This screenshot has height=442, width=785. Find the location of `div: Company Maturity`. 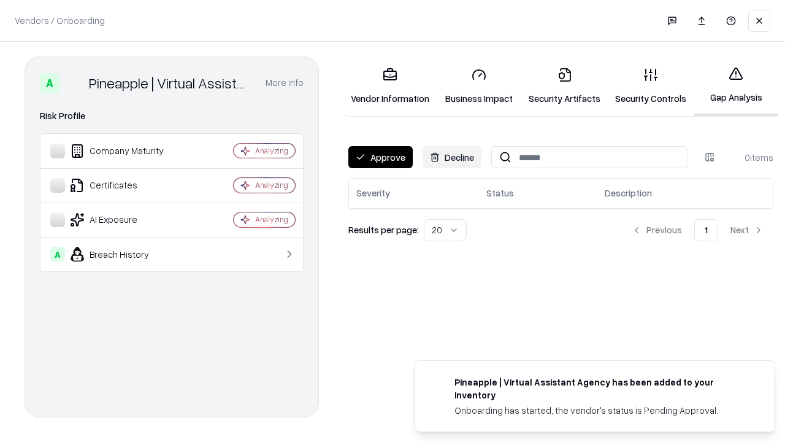

div: Company Maturity is located at coordinates (123, 151).